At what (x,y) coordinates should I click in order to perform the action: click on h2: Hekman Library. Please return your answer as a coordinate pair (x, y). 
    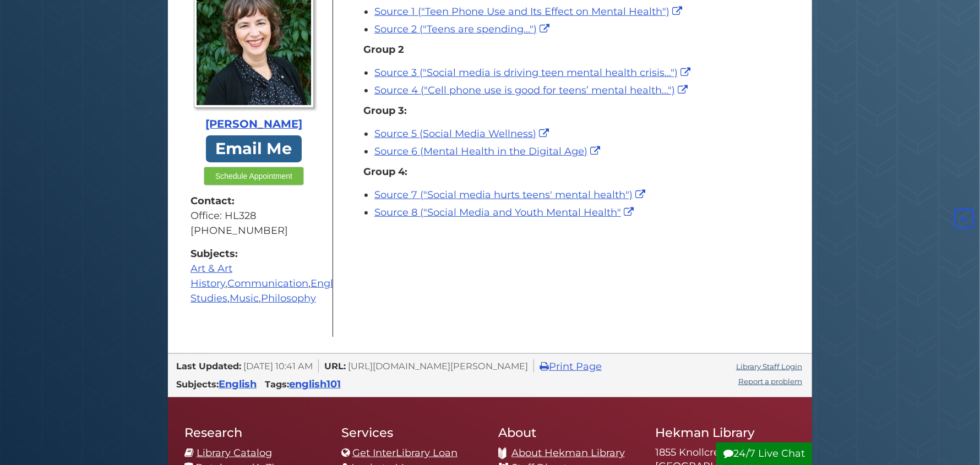
    Looking at the image, I should click on (725, 433).